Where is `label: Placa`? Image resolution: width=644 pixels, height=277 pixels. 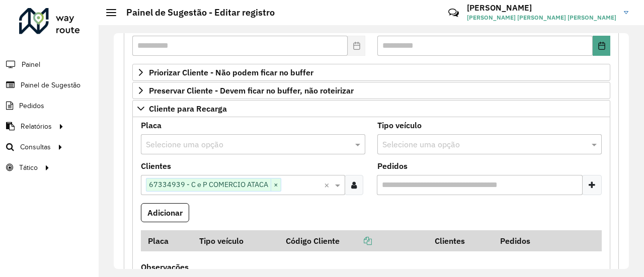 label: Placa is located at coordinates (151, 125).